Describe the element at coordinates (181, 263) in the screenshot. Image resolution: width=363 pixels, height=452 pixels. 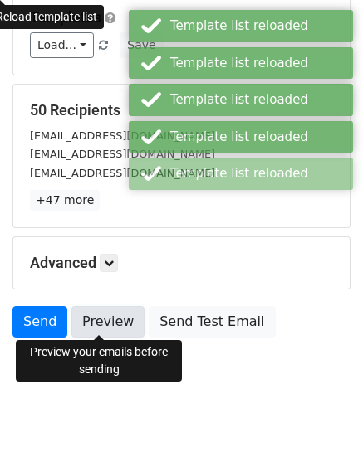
I see `h5: Advanced` at that location.